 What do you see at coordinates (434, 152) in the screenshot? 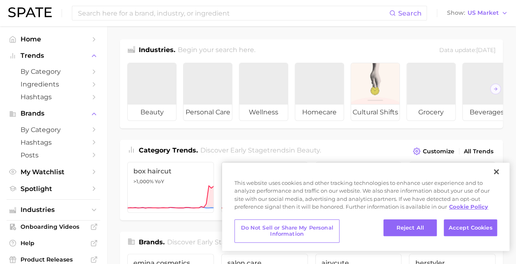
I see `button: Customize` at bounding box center [434, 152].